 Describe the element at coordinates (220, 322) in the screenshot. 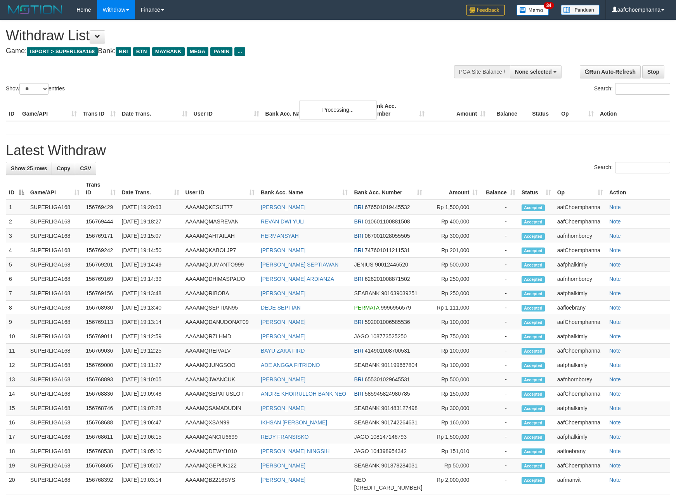

I see `td: AAAAMQDANUDONAT09` at that location.